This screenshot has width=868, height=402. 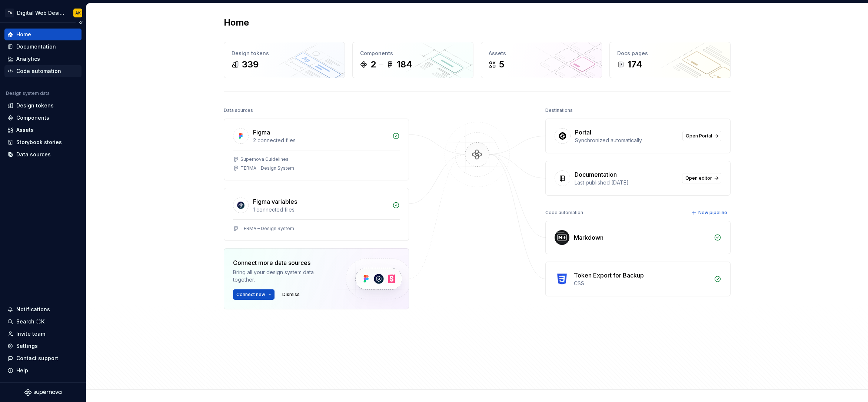 I want to click on button: Notifications, so click(x=43, y=309).